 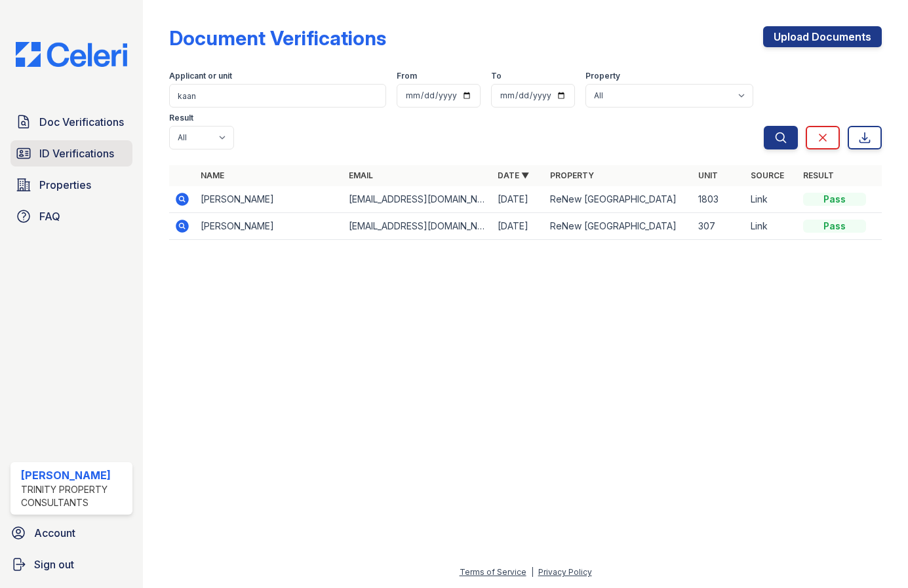 I want to click on a: Email, so click(x=361, y=175).